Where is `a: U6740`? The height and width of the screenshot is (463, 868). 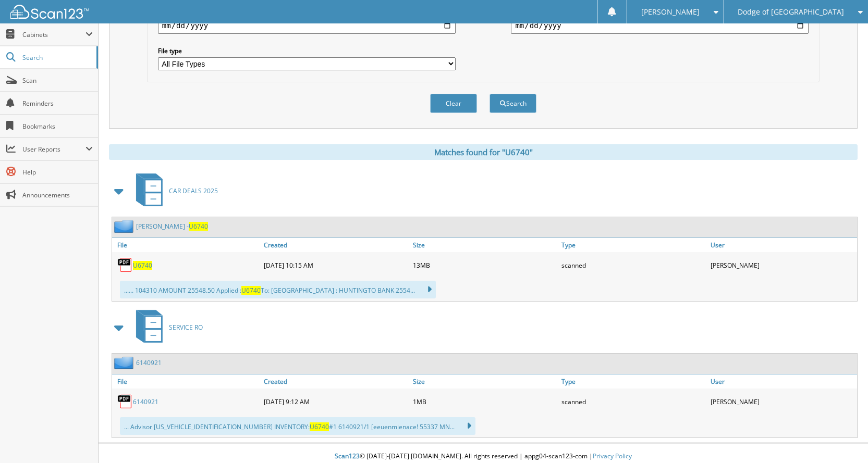 a: U6740 is located at coordinates (143, 265).